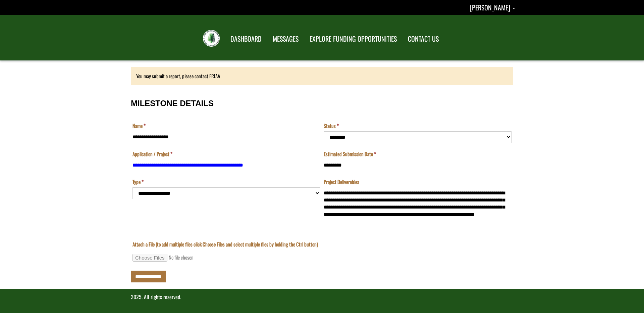 The image size is (644, 320). I want to click on span: . All rights reserved., so click(161, 297).